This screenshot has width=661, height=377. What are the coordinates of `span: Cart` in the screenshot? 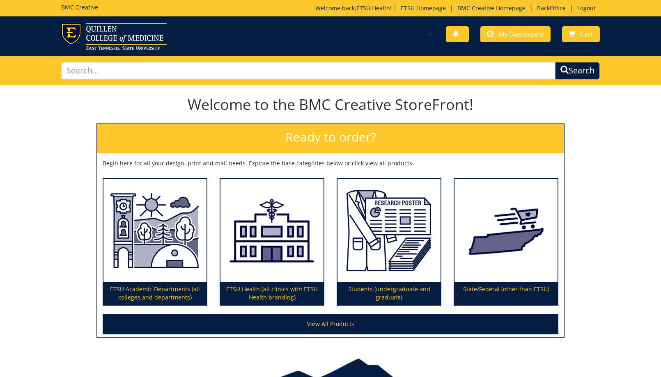 It's located at (586, 34).